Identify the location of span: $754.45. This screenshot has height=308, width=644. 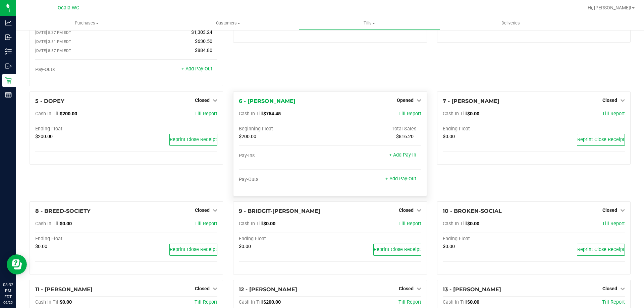
(272, 113).